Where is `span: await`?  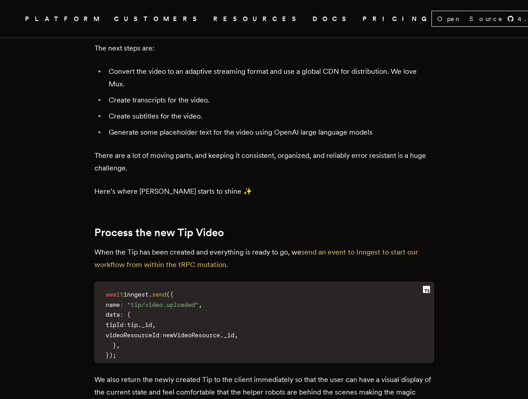 span: await is located at coordinates (115, 294).